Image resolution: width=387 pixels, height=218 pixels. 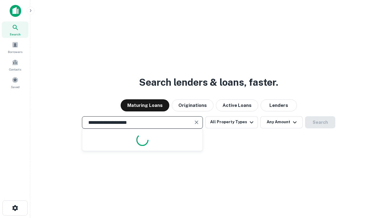 I want to click on button: Lenders, so click(x=279, y=105).